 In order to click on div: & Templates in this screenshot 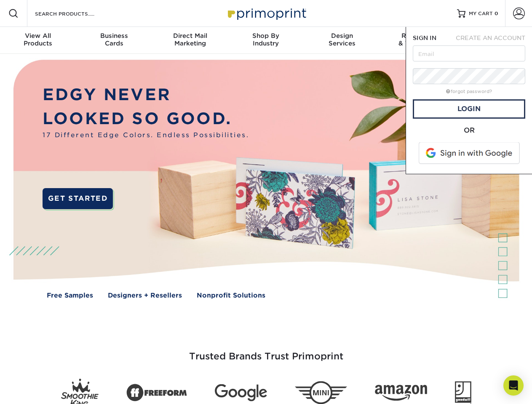, I will do `click(418, 39)`.